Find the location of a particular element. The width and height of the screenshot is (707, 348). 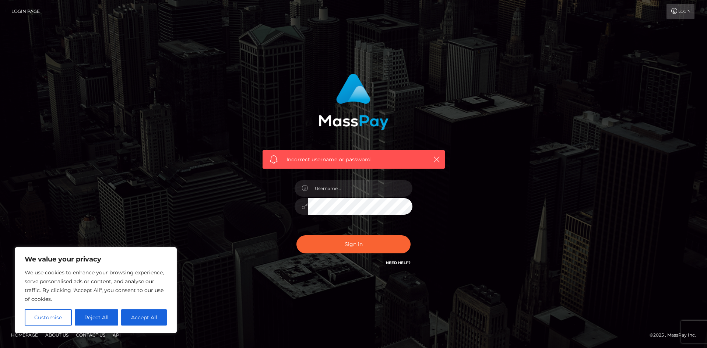

a: API is located at coordinates (117, 335).